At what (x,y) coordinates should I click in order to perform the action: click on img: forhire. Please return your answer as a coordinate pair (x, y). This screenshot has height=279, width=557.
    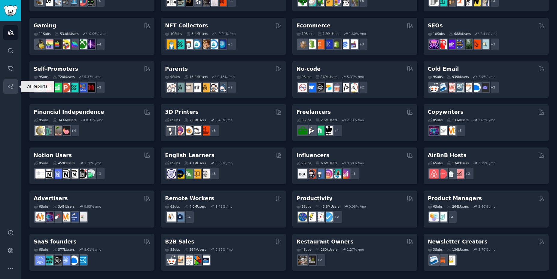
    Looking at the image, I should click on (303, 130).